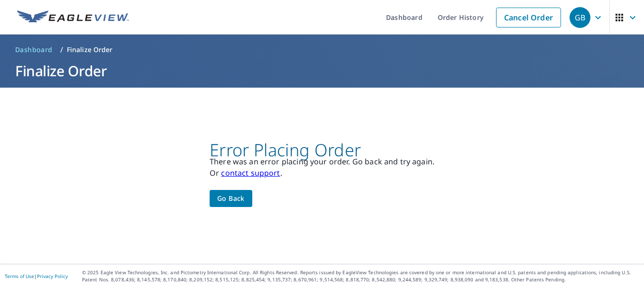 The width and height of the screenshot is (644, 288). Describe the element at coordinates (322, 50) in the screenshot. I see `nav: breadcrumb` at that location.